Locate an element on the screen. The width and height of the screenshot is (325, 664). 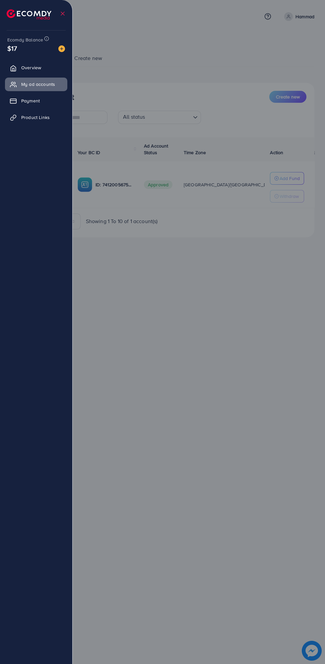
span: Payment is located at coordinates (30, 101).